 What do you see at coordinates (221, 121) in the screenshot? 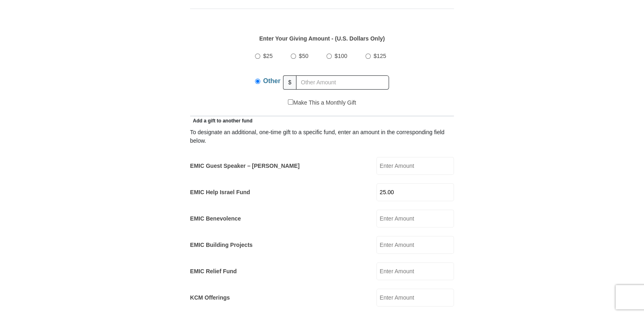
I see `span: Add a gift to another fund` at bounding box center [221, 121].